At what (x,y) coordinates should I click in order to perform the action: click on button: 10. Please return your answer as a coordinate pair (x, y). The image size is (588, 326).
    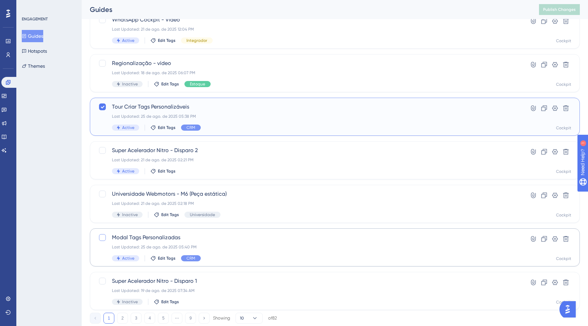
    Looking at the image, I should click on (249, 318).